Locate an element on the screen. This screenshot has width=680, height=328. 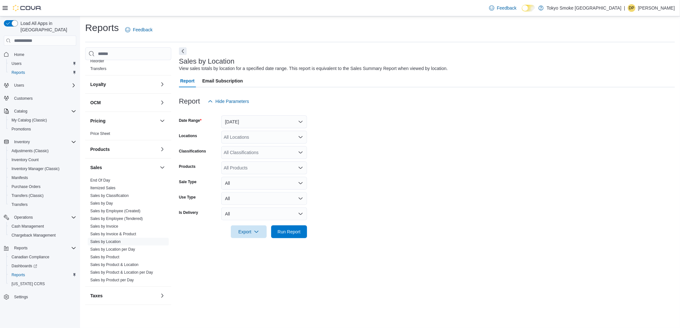
span: Reorder is located at coordinates (97, 61).